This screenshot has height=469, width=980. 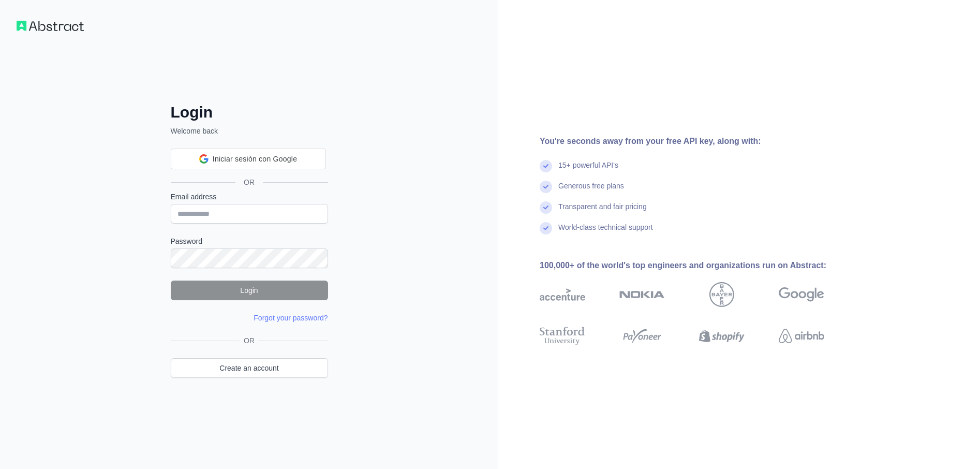 I want to click on div: 100,000+ of the world's top engineers and organizations run on Abstract:, so click(x=699, y=266).